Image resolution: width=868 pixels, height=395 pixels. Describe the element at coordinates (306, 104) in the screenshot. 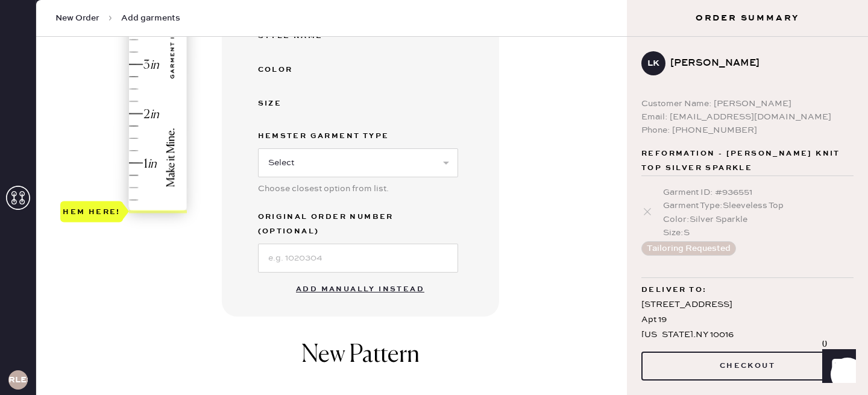

I see `div: Size` at that location.